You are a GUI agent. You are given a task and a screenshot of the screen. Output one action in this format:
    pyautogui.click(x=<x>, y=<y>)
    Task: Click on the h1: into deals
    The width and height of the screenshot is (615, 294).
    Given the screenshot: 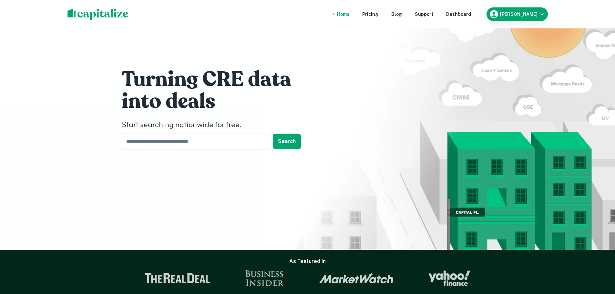 What is the action you would take?
    pyautogui.click(x=219, y=101)
    